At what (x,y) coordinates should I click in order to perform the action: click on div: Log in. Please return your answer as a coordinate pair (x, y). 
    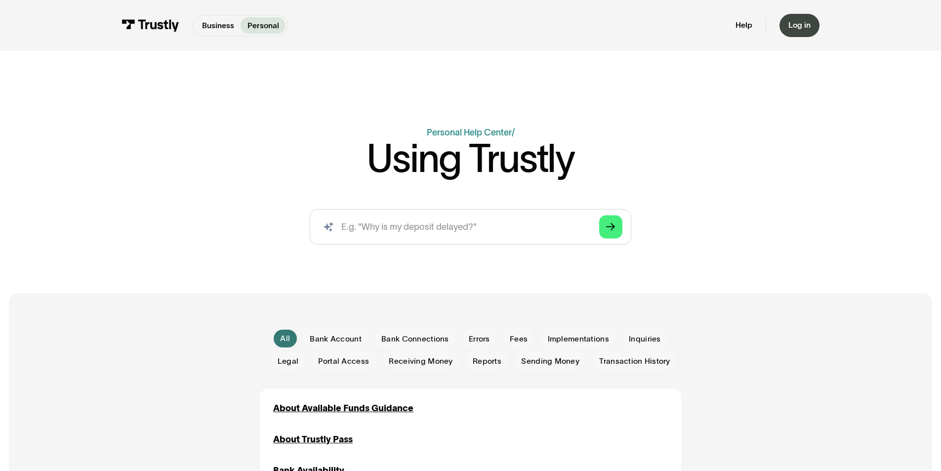
    Looking at the image, I should click on (800, 25).